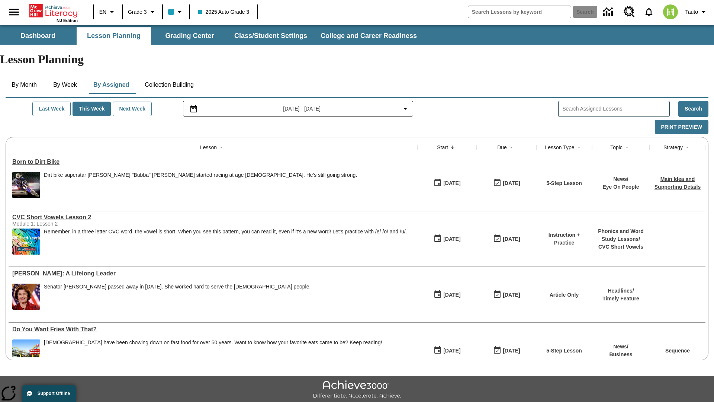  What do you see at coordinates (213, 273) in the screenshot?
I see `div: Dianne Feinstein: A Lifelong Leader` at bounding box center [213, 273].